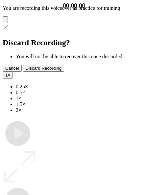 This screenshot has width=148, height=195. What do you see at coordinates (74, 8) in the screenshot?
I see `p: You are recording this voiceover as practice for training` at bounding box center [74, 8].